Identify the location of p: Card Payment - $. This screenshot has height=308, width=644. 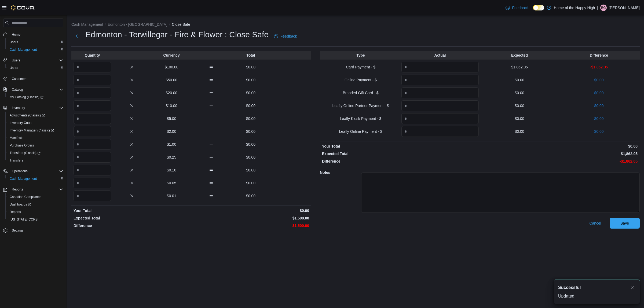
(361, 67).